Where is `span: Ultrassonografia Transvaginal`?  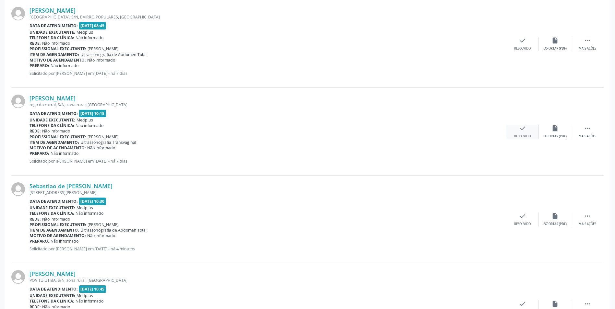
span: Ultrassonografia Transvaginal is located at coordinates (108, 142).